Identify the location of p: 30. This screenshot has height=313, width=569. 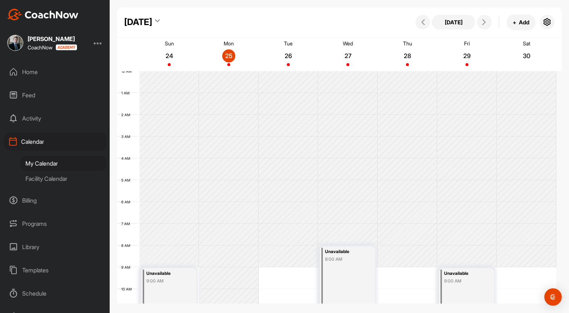
(527, 56).